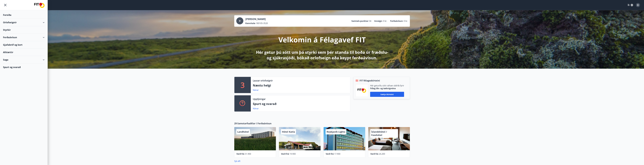  I want to click on p: Velkomin á Félagavef FIT, so click(322, 40).